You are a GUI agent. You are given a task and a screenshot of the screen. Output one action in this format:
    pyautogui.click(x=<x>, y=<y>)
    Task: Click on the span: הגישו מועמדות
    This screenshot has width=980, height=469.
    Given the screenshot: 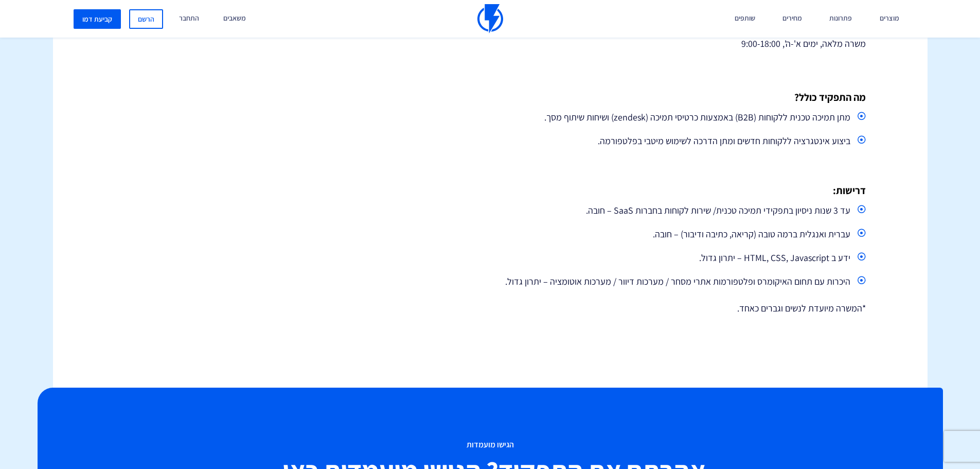 What is the action you would take?
    pyautogui.click(x=490, y=444)
    